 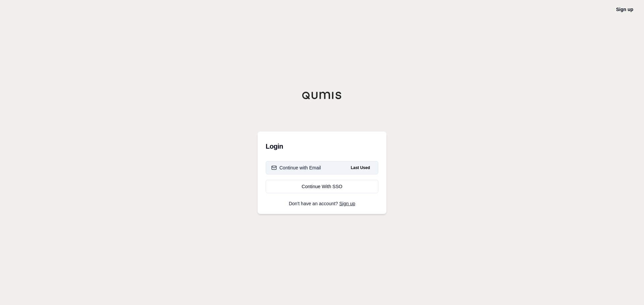 What do you see at coordinates (322, 96) in the screenshot?
I see `img: Qumis` at bounding box center [322, 96].